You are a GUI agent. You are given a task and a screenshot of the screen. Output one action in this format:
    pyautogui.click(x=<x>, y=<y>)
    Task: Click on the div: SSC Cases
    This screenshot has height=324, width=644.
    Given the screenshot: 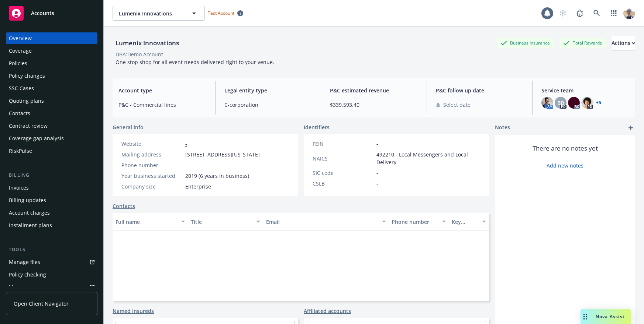 What is the action you would take?
    pyautogui.click(x=21, y=88)
    